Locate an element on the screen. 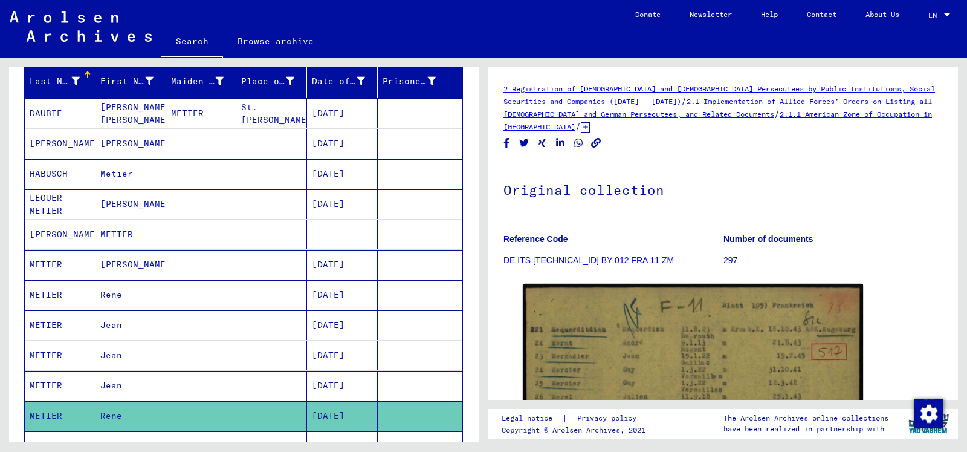 This screenshot has width=967, height=452. mat-header-cell: Place of Birth is located at coordinates (271, 81).